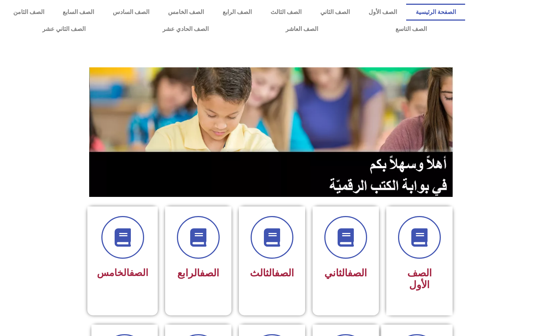 This screenshot has height=336, width=544. I want to click on a: الصف الأول, so click(382, 12).